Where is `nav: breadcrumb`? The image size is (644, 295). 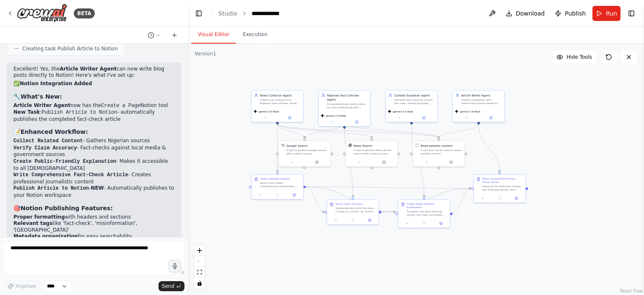 nav: breadcrumb is located at coordinates (254, 13).